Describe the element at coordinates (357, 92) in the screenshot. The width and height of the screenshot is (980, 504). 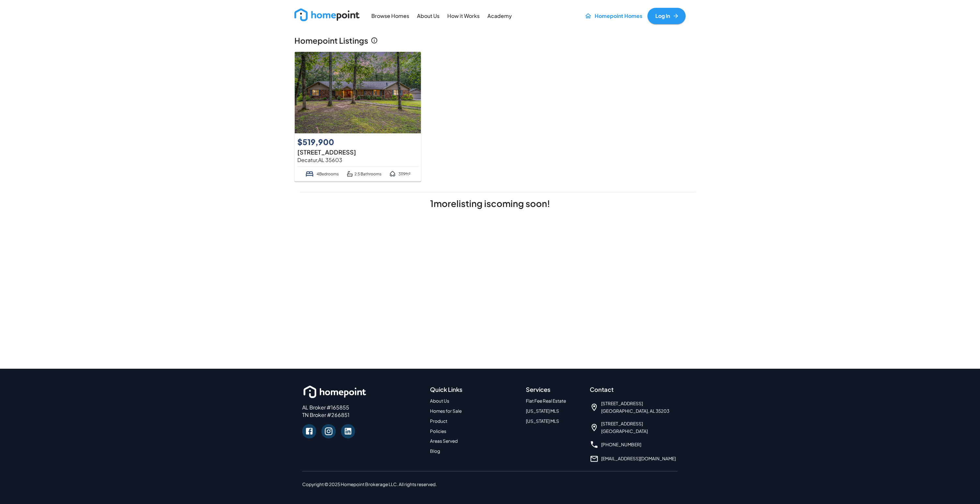
I see `img: 4411 Autumn Leaves Trl Se` at that location.